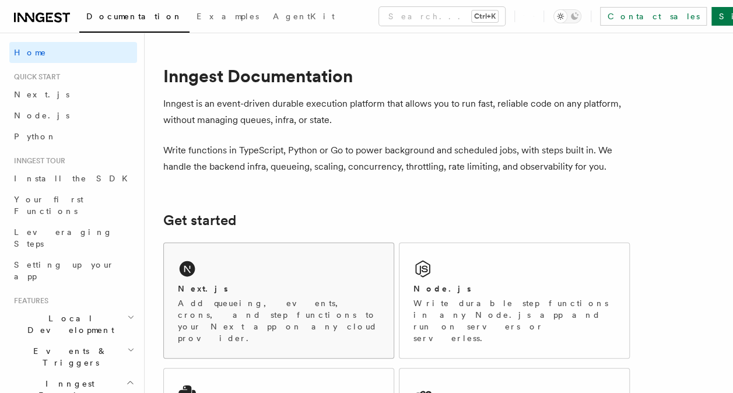 This screenshot has height=393, width=733. Describe the element at coordinates (304, 16) in the screenshot. I see `span: AgentKit` at that location.